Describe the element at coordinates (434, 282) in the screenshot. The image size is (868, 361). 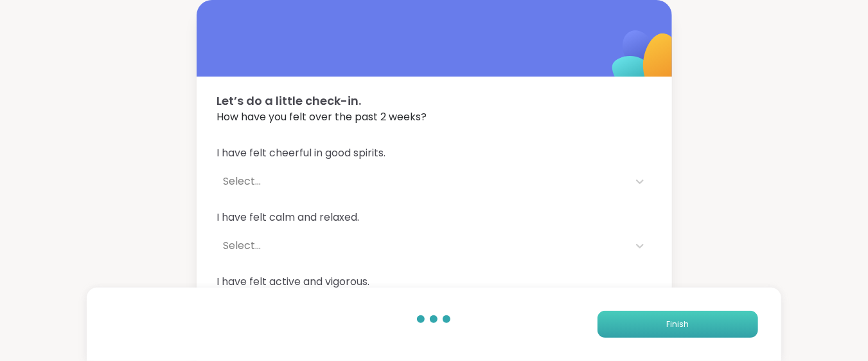
I see `span: I have felt active and vigorous.` at that location.